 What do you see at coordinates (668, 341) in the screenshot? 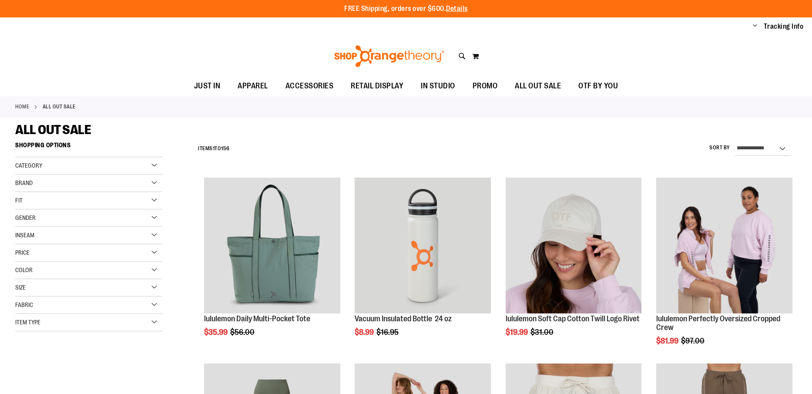
I see `span: $81.99` at bounding box center [668, 341].